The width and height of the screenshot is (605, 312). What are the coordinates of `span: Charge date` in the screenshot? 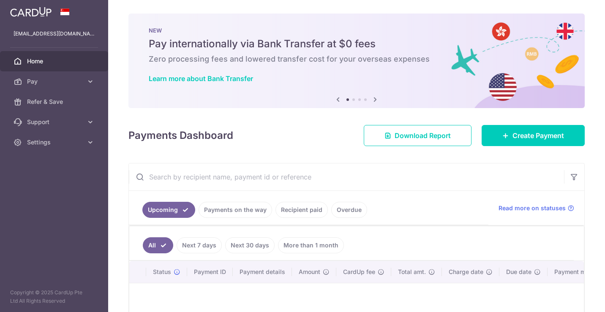 It's located at (466, 272).